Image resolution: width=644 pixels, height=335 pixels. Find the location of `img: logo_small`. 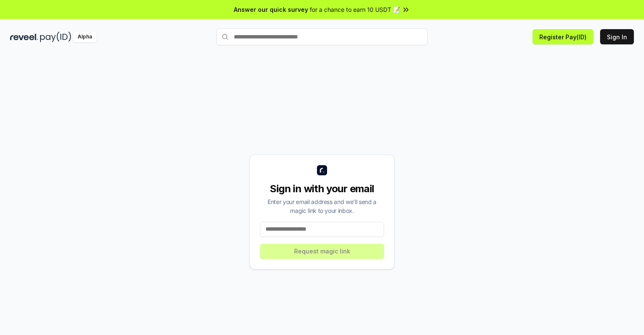

img: logo_small is located at coordinates (322, 170).